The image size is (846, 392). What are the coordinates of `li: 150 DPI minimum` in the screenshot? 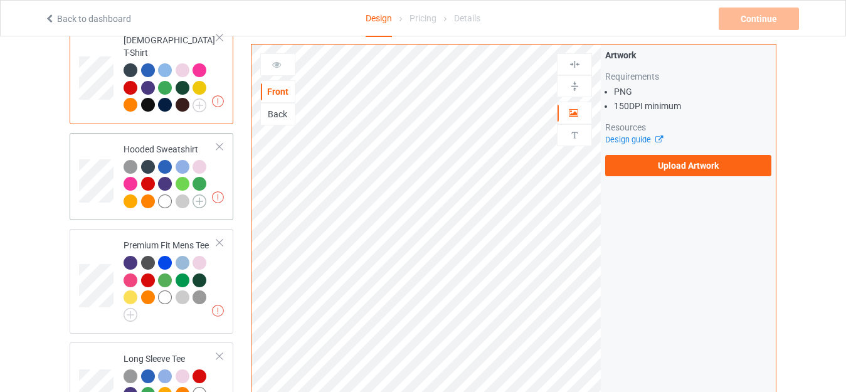 It's located at (692, 106).